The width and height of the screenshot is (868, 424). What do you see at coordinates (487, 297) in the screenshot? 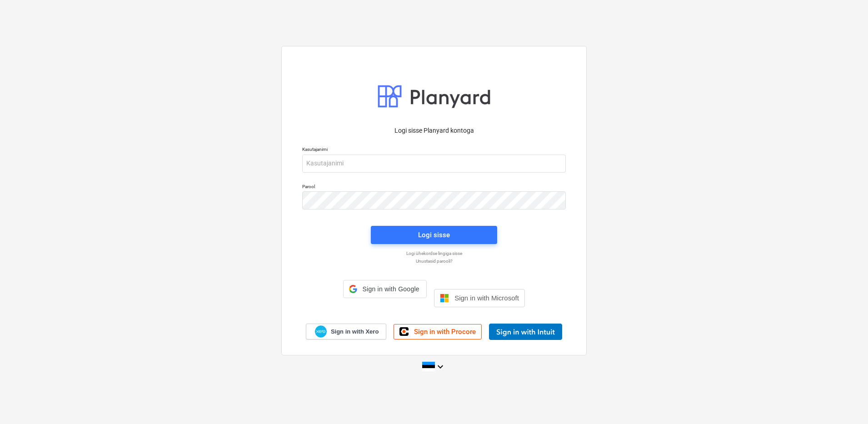
I see `span: Sign in with Microsoft` at bounding box center [487, 297].